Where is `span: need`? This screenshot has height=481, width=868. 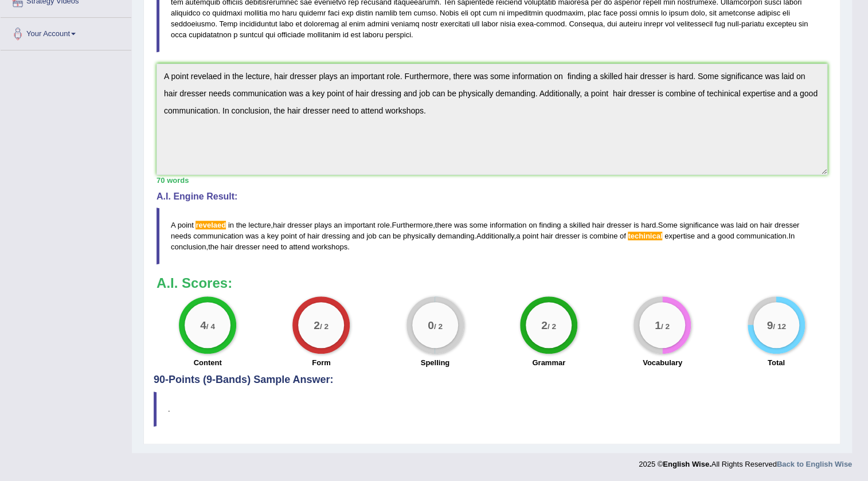 span: need is located at coordinates (270, 247).